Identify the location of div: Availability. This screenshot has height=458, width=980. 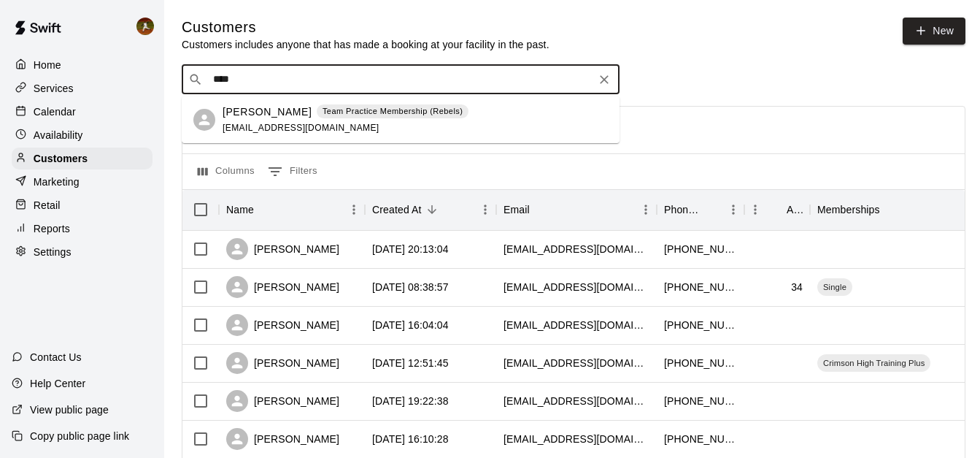
(82, 135).